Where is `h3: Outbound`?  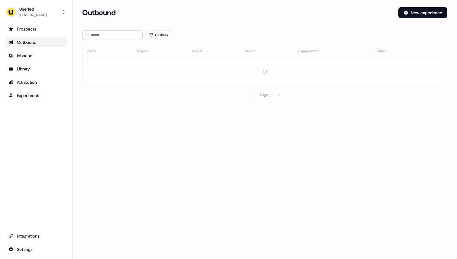 h3: Outbound is located at coordinates (99, 13).